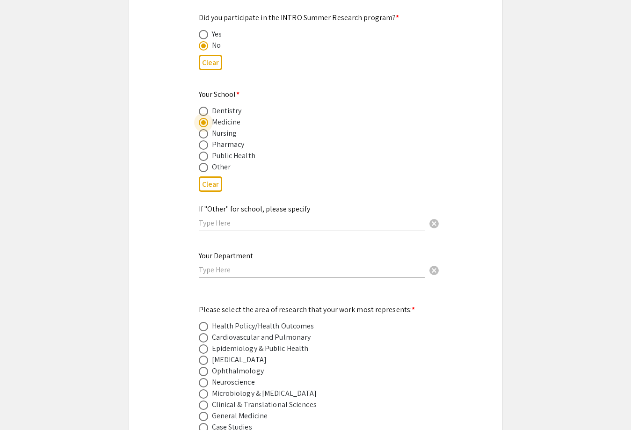 The image size is (631, 430). Describe the element at coordinates (221, 167) in the screenshot. I see `div: Other` at that location.